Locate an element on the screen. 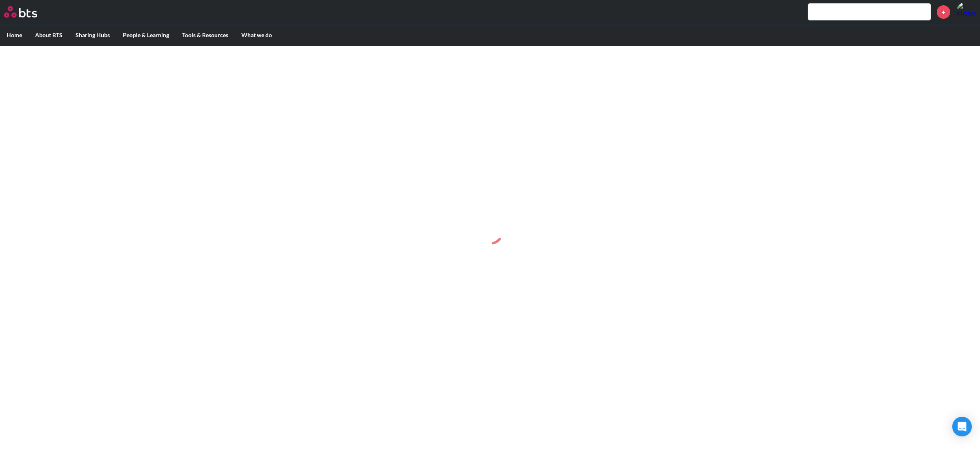 This screenshot has height=465, width=980. a: Profile is located at coordinates (967, 11).